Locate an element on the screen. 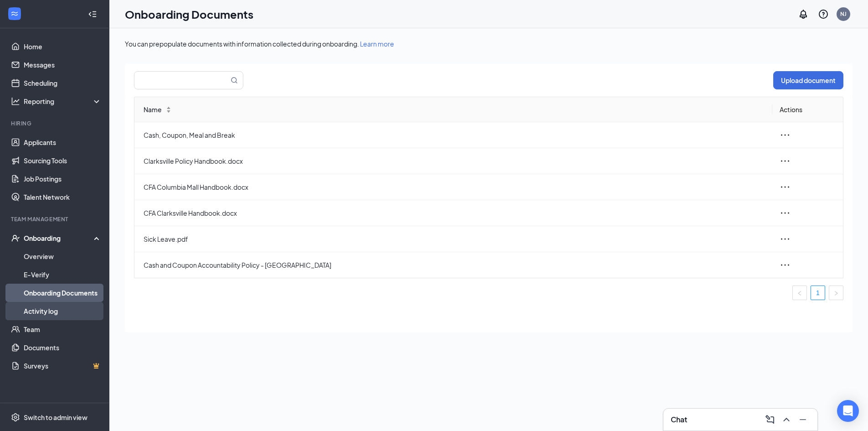 The width and height of the screenshot is (868, 431). span: CFA Clarksville Handbook.docx is located at coordinates (454, 213).